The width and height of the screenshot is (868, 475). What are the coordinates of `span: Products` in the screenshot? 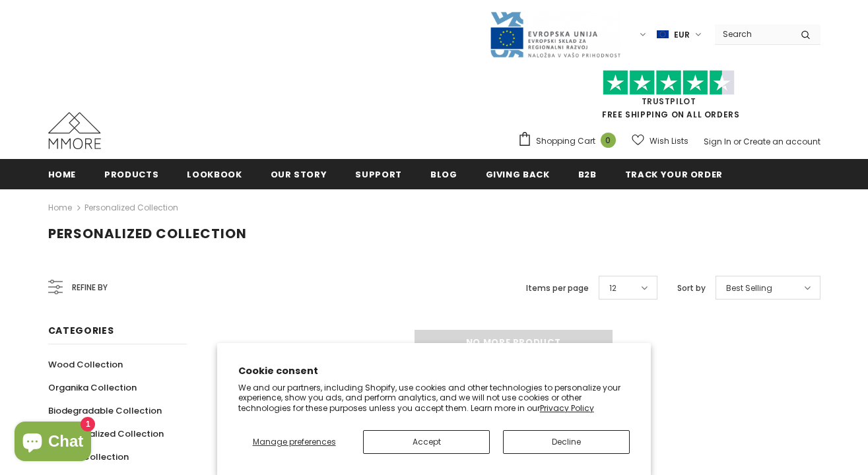 It's located at (132, 174).